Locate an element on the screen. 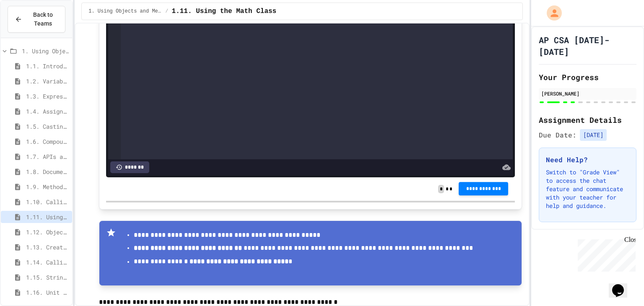  span: 1.5. Casting and Ranges of Values is located at coordinates (47, 126).